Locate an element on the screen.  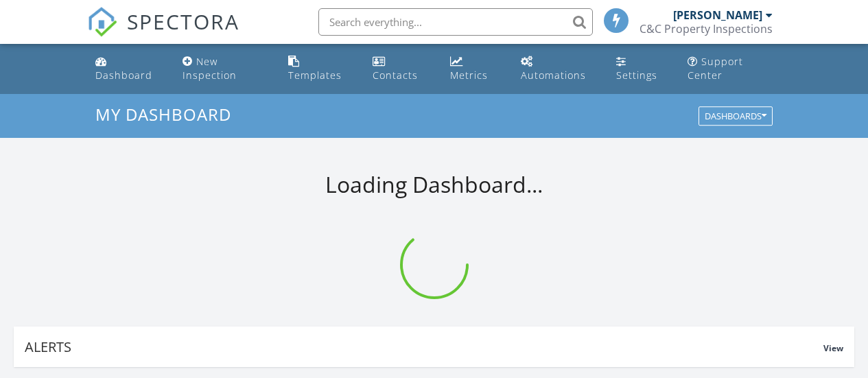
a: New Inspection is located at coordinates (224, 68).